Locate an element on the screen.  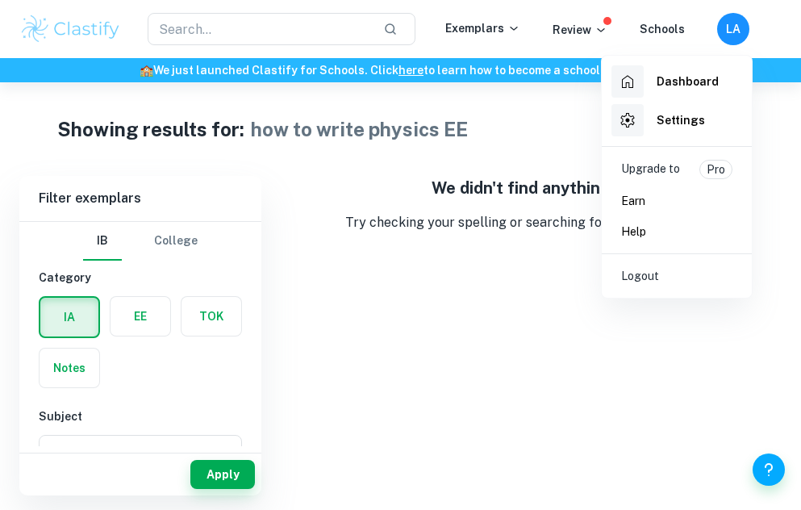
p: Logout is located at coordinates (640, 276).